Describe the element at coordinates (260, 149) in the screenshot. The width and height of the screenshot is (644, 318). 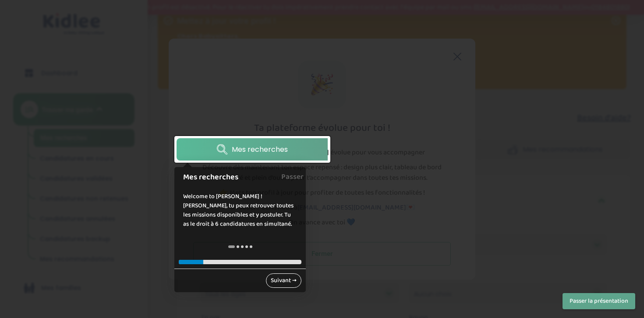
I see `span: Mes recherches` at that location.